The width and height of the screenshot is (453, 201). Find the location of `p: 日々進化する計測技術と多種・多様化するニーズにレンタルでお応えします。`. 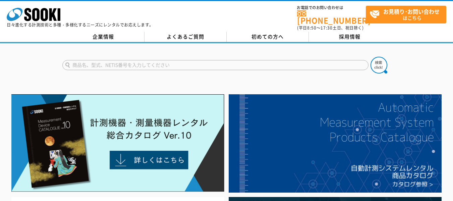

p: 日々進化する計測技術と多種・多様化するニーズにレンタルでお応えします。 is located at coordinates (80, 25).